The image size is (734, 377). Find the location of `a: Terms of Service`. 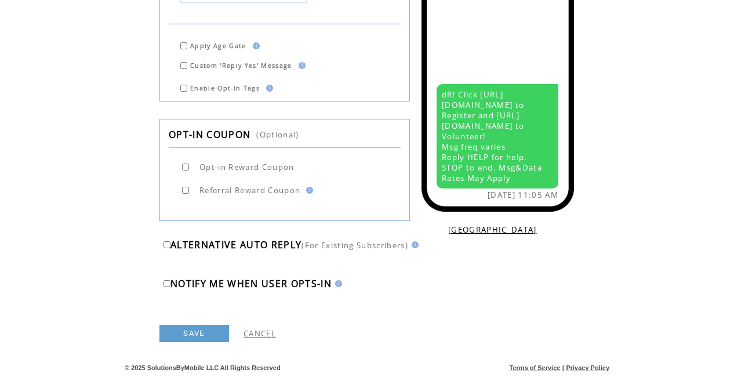

a: Terms of Service is located at coordinates (535, 367).